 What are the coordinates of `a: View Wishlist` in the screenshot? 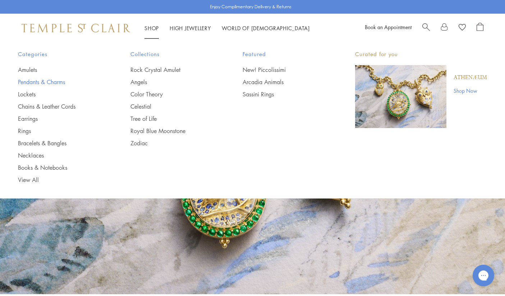 It's located at (463, 28).